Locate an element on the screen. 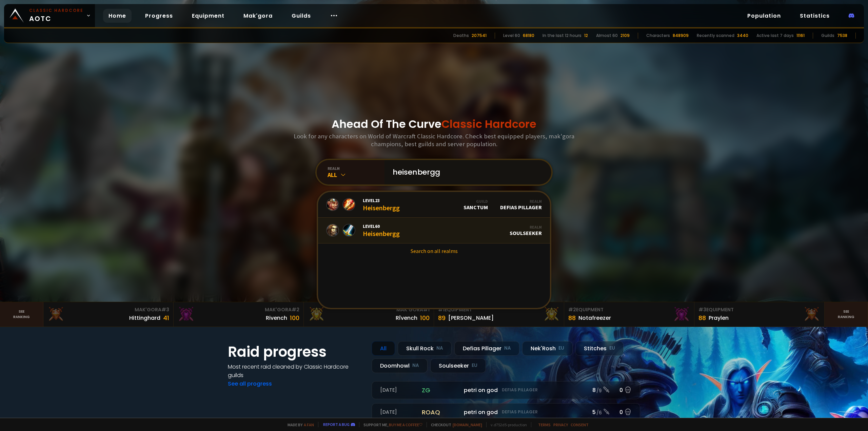  a: Classic HardcoreAOTC is located at coordinates (49, 16).